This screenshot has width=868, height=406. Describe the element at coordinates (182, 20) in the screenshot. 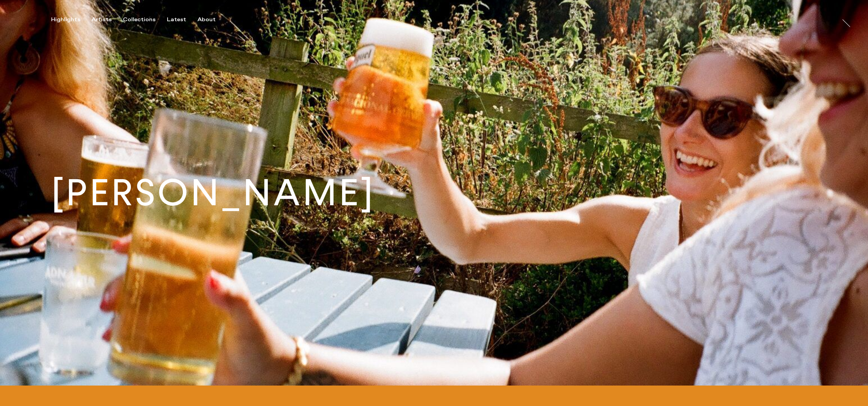

I see `button: Latest` at that location.